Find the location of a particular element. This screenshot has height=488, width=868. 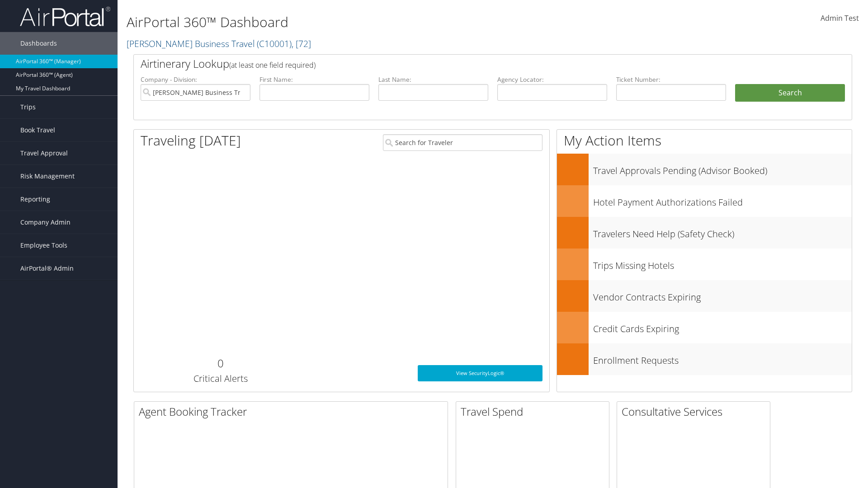

a: Travelers Need Help (Safety Check) is located at coordinates (705, 233).